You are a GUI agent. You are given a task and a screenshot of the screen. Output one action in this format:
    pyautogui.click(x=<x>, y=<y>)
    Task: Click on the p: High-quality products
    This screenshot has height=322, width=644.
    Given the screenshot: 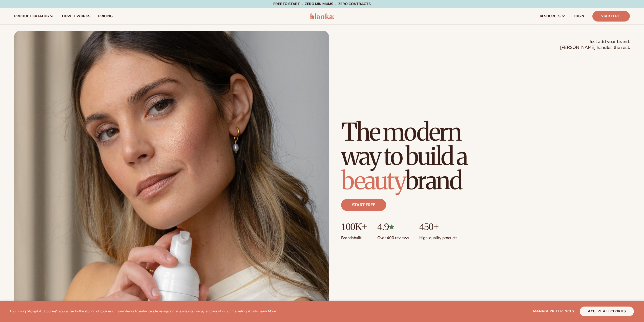 What is the action you would take?
    pyautogui.click(x=438, y=236)
    